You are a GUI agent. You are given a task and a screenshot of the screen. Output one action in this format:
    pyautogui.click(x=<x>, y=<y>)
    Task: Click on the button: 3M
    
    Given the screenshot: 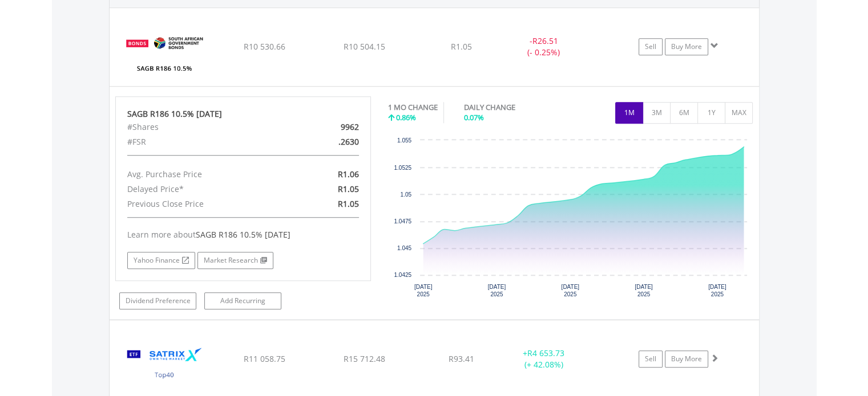 What is the action you would take?
    pyautogui.click(x=656, y=113)
    